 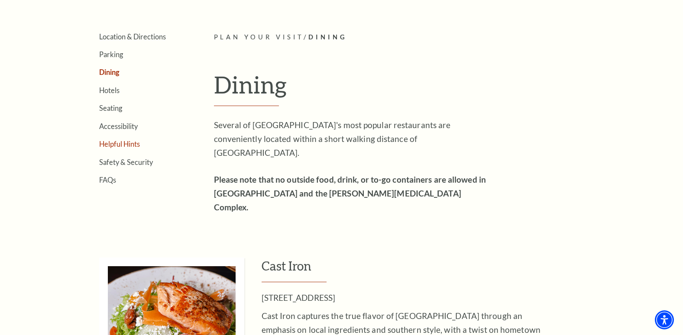 What do you see at coordinates (110, 108) in the screenshot?
I see `a: Seating` at bounding box center [110, 108].